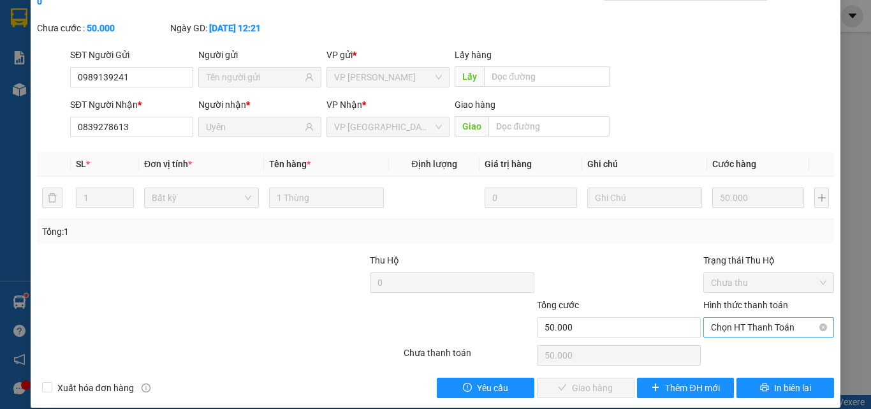 This screenshot has width=871, height=409. Describe the element at coordinates (326, 198) in the screenshot. I see `input: VD: Bàn, Ghế` at that location.